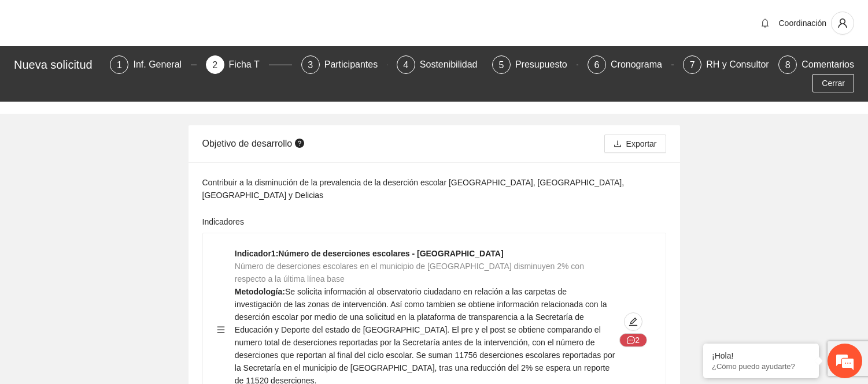  Describe the element at coordinates (535, 65) in the screenshot. I see `div: 5Presupuesto` at that location.